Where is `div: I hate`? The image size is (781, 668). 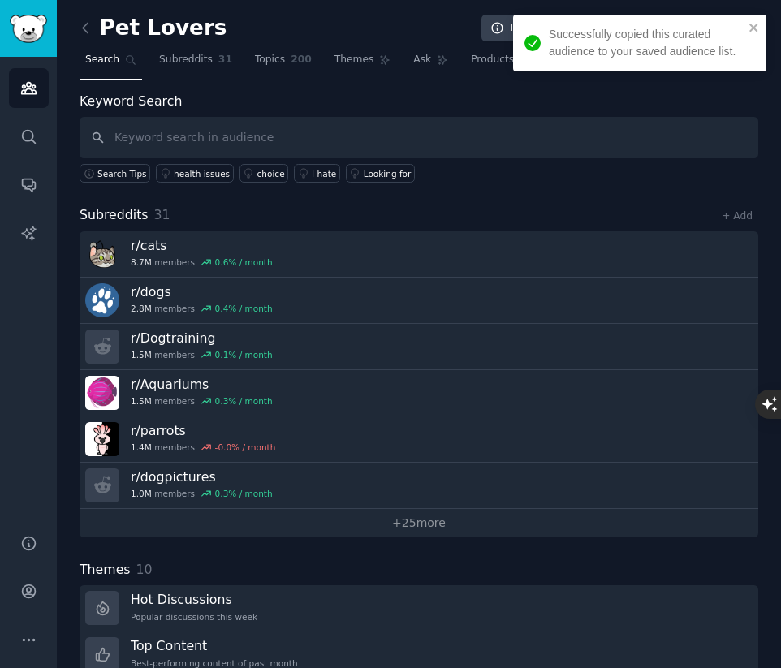
div: I hate is located at coordinates (324, 174).